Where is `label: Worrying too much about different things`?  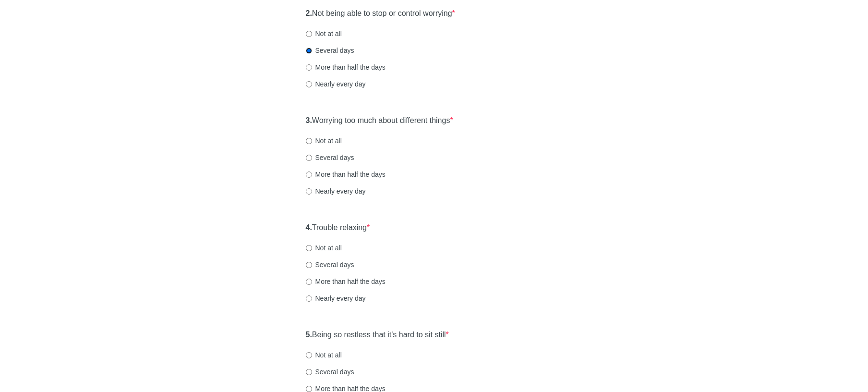 label: Worrying too much about different things is located at coordinates (379, 121).